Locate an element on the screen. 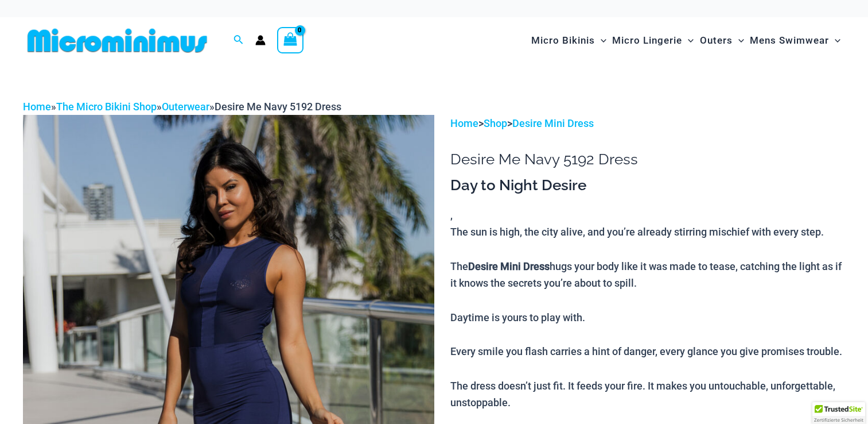 The height and width of the screenshot is (424, 868). a: Outerwear is located at coordinates (185, 107).